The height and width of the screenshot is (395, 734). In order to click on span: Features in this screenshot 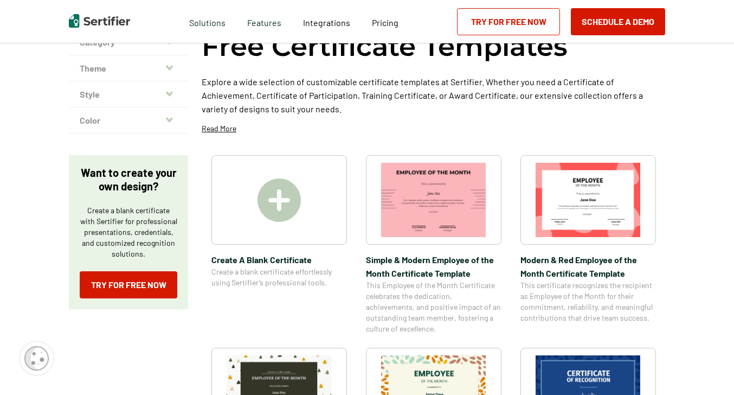, I will do `click(264, 21)`.